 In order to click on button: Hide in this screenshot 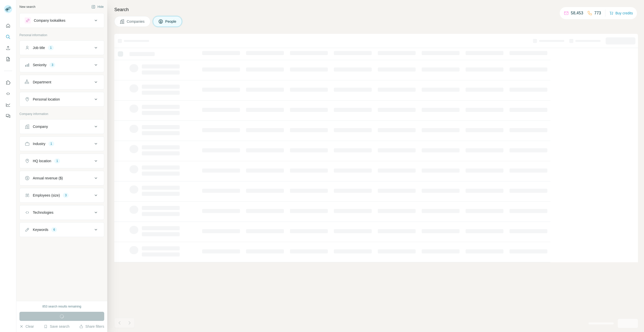, I will do `click(98, 7)`.